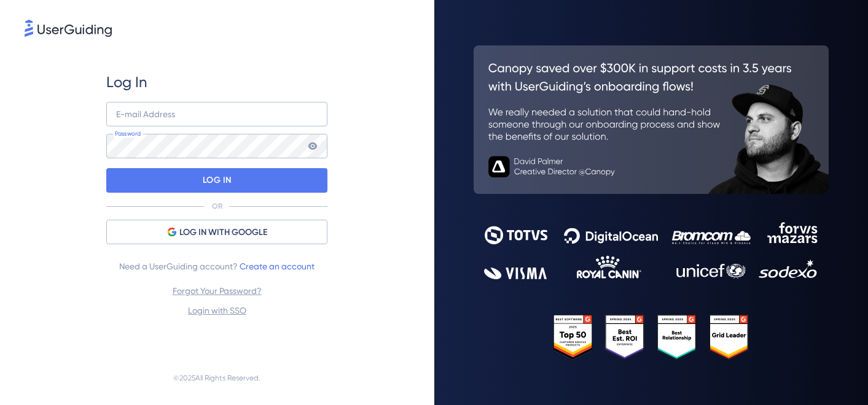 The width and height of the screenshot is (868, 405). Describe the element at coordinates (217, 266) in the screenshot. I see `span: Need a UserGuiding account?` at that location.